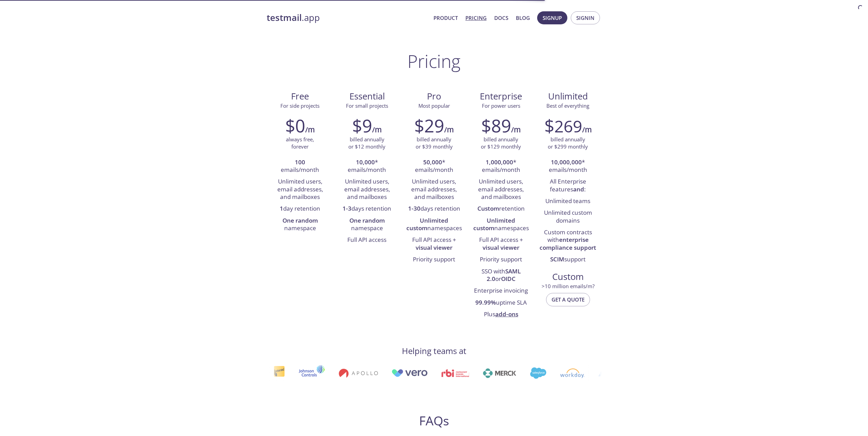 This screenshot has width=868, height=436. Describe the element at coordinates (568, 106) in the screenshot. I see `span: Best of everything` at that location.